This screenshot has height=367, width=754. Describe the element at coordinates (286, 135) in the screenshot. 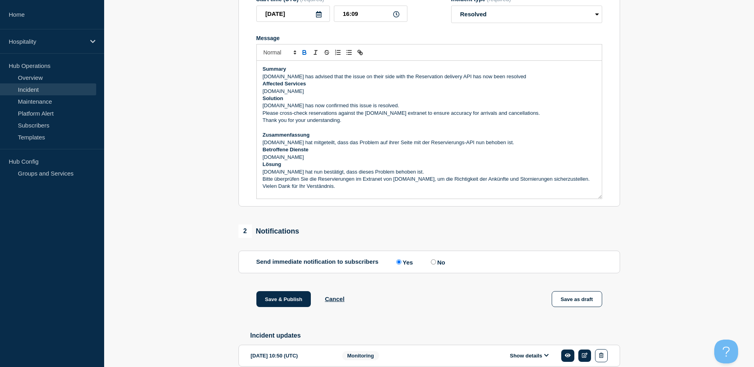

I see `strong: Zusammenfassung` at that location.